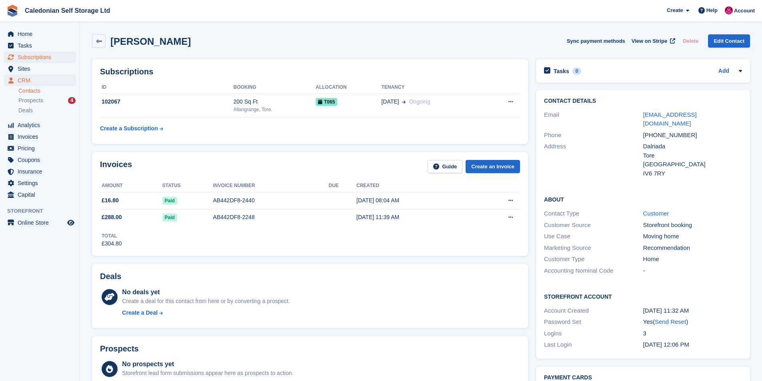 The height and width of the screenshot is (381, 762). What do you see at coordinates (275, 88) in the screenshot?
I see `th: Booking` at bounding box center [275, 88].